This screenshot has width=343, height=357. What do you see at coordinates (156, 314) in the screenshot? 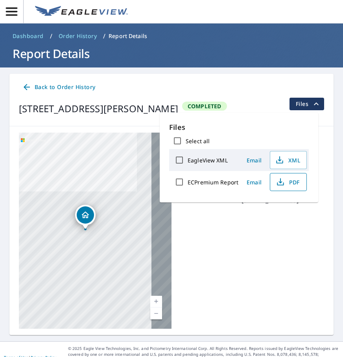
I see `a: Current Level 17, Zoom Out` at bounding box center [156, 314].